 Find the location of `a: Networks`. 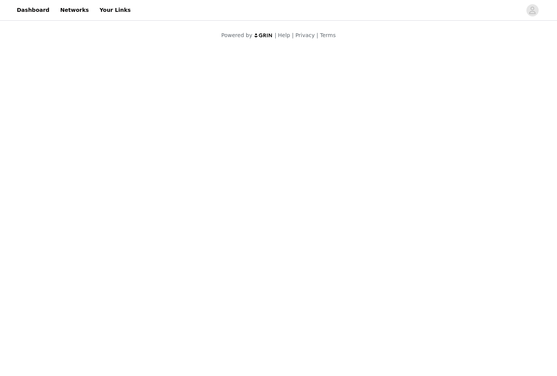

a: Networks is located at coordinates (74, 10).